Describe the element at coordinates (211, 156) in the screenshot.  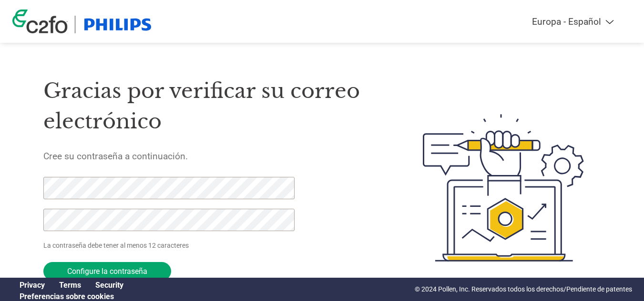
I see `h5: Cree su contraseña a continuación.` at that location.